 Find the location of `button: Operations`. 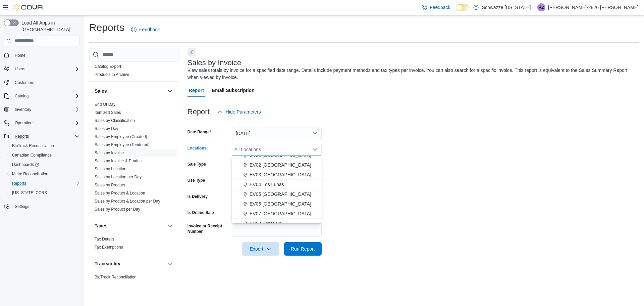

button: Operations is located at coordinates (25, 123).